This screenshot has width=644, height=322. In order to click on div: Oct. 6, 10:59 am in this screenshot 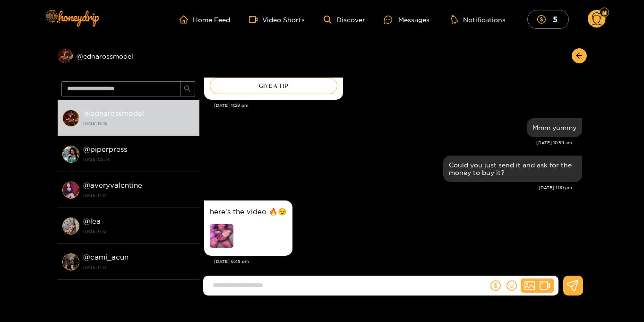, I will do `click(554, 128)`.